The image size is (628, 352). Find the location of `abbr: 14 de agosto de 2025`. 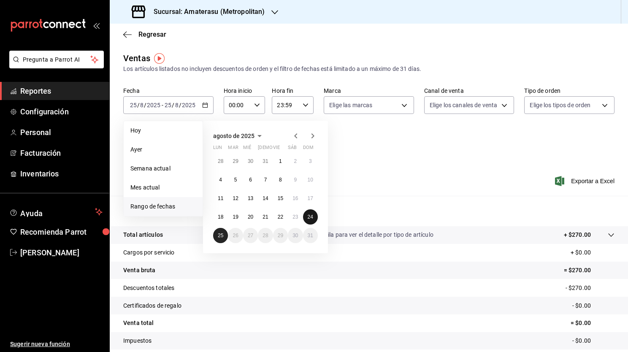

abbr: 14 de agosto de 2025 is located at coordinates (265, 198).